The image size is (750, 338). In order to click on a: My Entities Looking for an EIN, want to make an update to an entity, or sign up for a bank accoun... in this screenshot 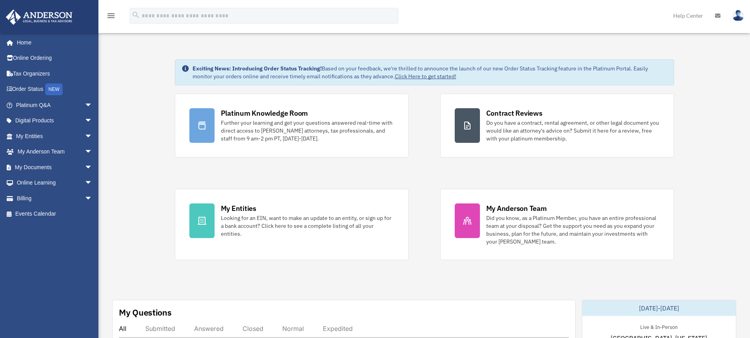, I will do `click(292, 225)`.